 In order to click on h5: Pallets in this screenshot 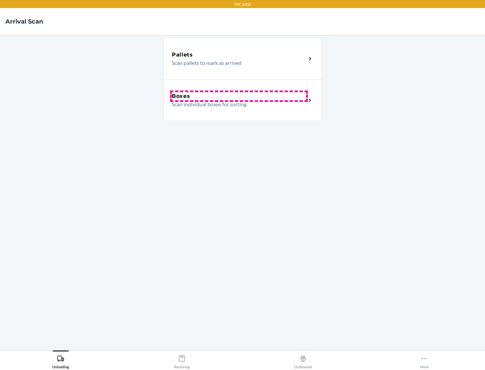, I will do `click(182, 55)`.